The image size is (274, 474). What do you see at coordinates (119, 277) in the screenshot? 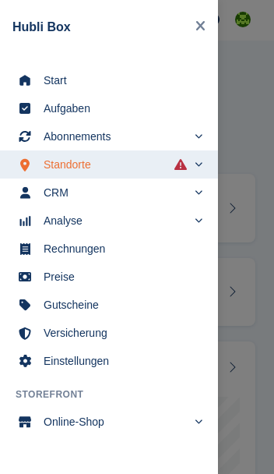
I see `span: Preise` at bounding box center [119, 277].